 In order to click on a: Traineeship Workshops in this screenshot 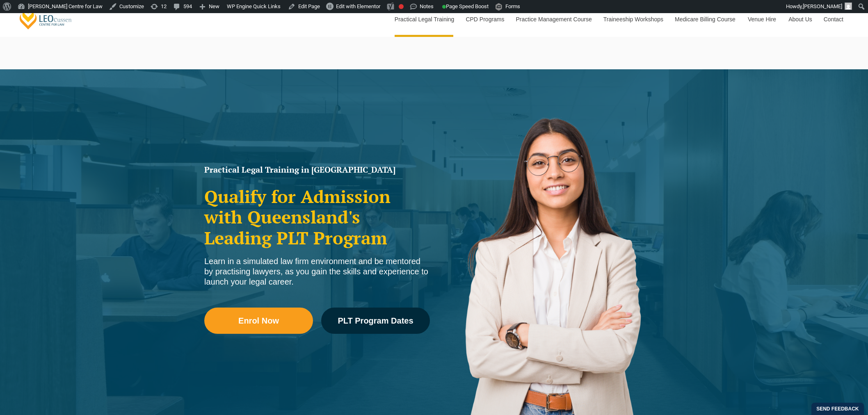, I will do `click(632, 19)`.